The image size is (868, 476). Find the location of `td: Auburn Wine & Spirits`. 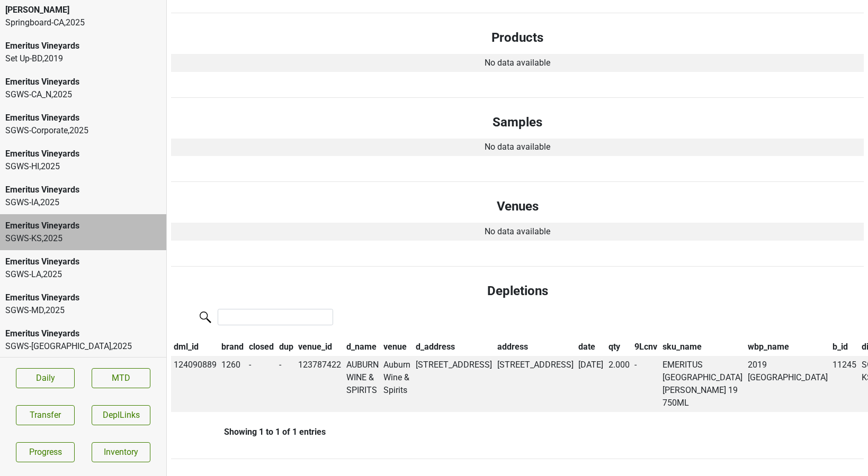

td: Auburn Wine & Spirits is located at coordinates (397, 385).